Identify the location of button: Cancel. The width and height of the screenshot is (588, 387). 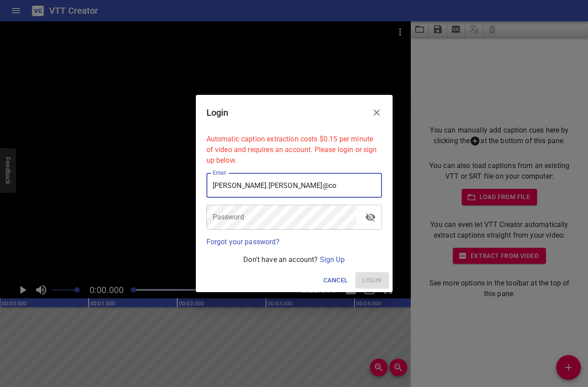
(335, 280).